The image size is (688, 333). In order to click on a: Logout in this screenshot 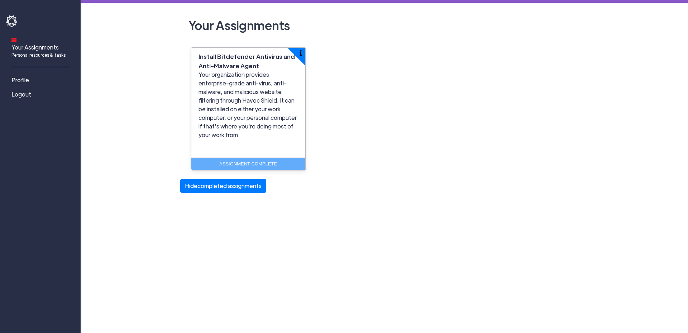, I will do `click(42, 94)`.